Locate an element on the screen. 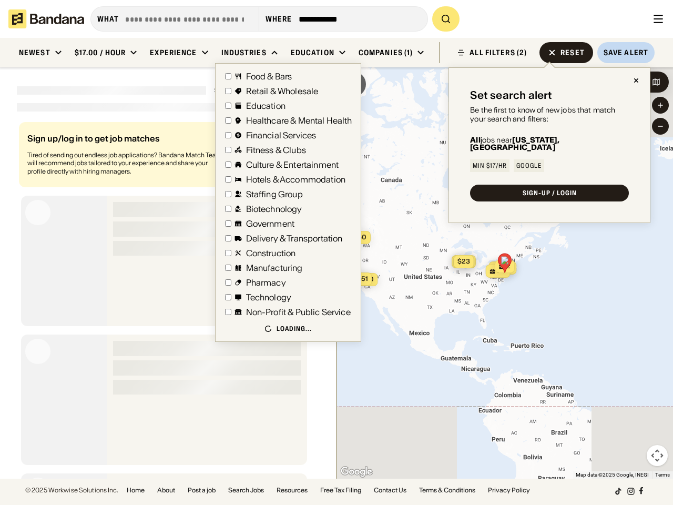 The image size is (673, 505). a: Home is located at coordinates (136, 490).